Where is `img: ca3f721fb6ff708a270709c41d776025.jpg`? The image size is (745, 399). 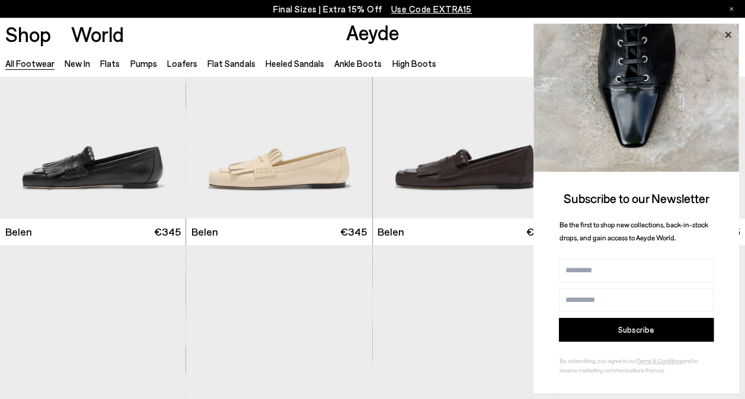 img: ca3f721fb6ff708a270709c41d776025.jpg is located at coordinates (636, 98).